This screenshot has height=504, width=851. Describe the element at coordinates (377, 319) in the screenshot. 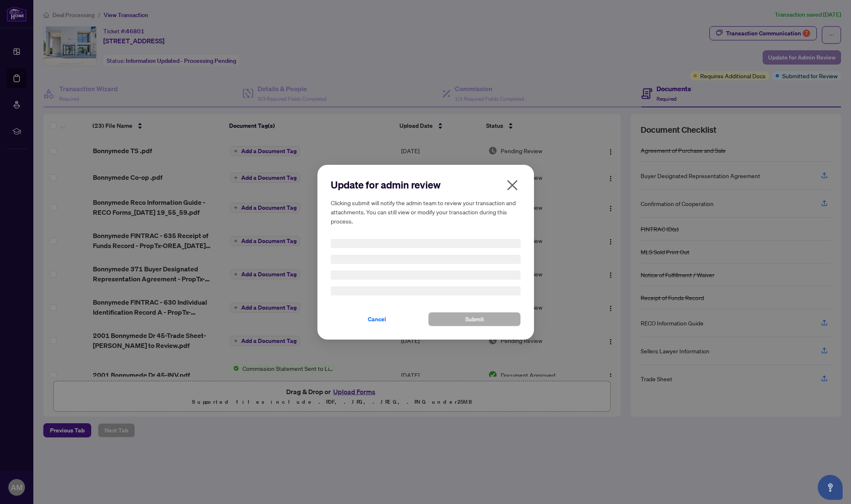

I see `span: Cancel` at that location.